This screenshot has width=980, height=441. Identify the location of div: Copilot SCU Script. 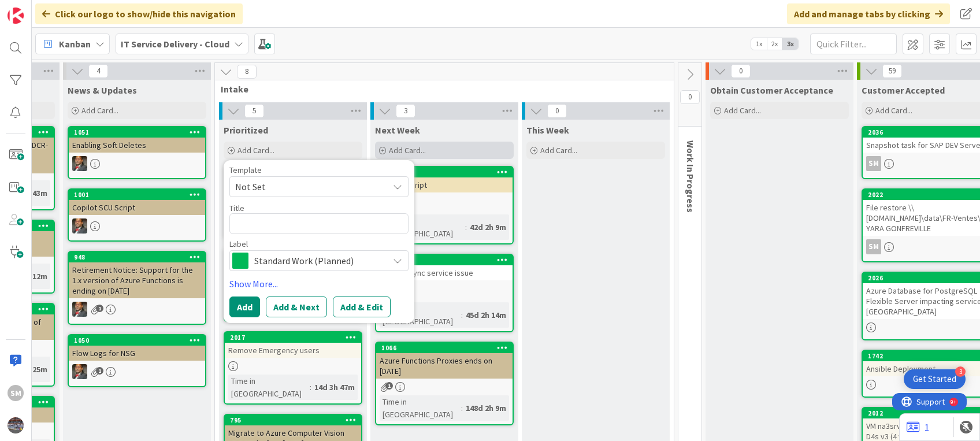
(137, 208).